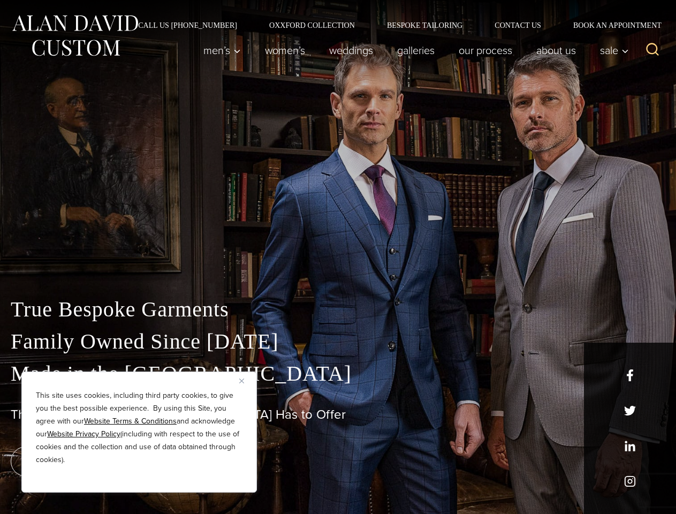 This screenshot has height=514, width=676. Describe the element at coordinates (611, 25) in the screenshot. I see `a: Book an Appointment` at that location.